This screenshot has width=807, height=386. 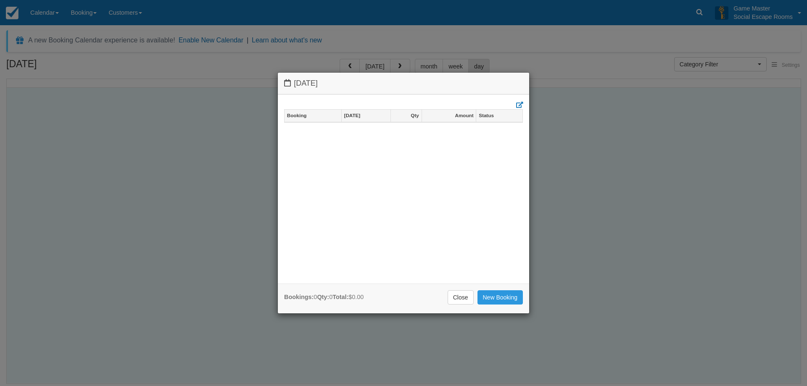 What do you see at coordinates (449, 116) in the screenshot?
I see `a: Amount` at bounding box center [449, 116].